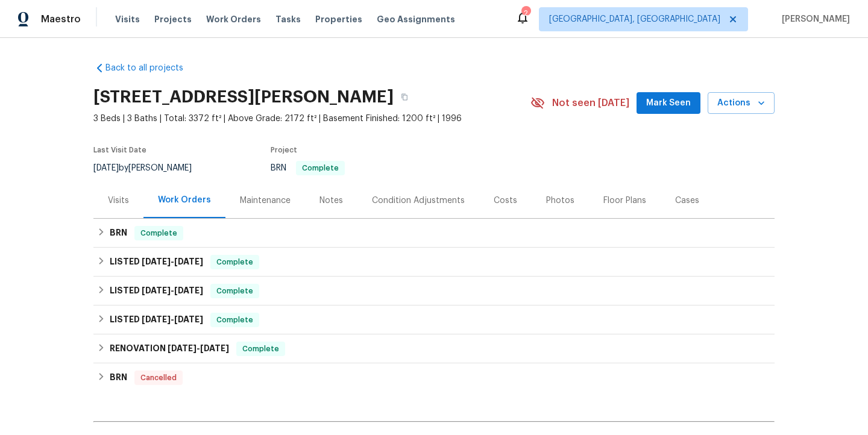  What do you see at coordinates (284, 150) in the screenshot?
I see `span: Project` at bounding box center [284, 150].